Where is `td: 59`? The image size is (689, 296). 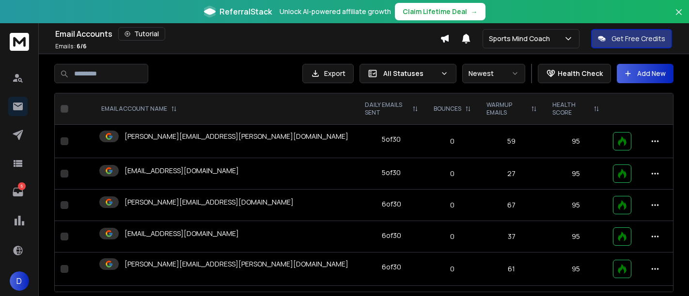 td: 59 is located at coordinates (511, 141).